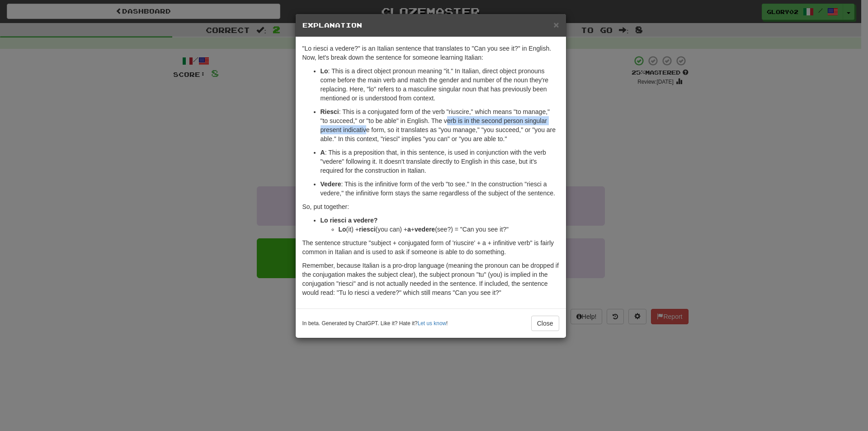 The image size is (868, 431). Describe the element at coordinates (431, 207) in the screenshot. I see `p: So, put together:` at that location.